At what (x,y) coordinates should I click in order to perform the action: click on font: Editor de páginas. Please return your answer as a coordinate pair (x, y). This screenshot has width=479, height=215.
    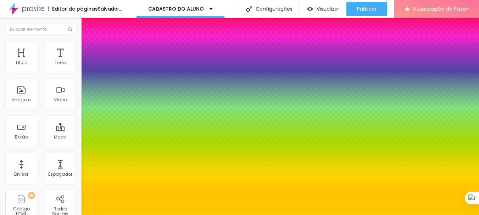
    Looking at the image, I should click on (75, 9).